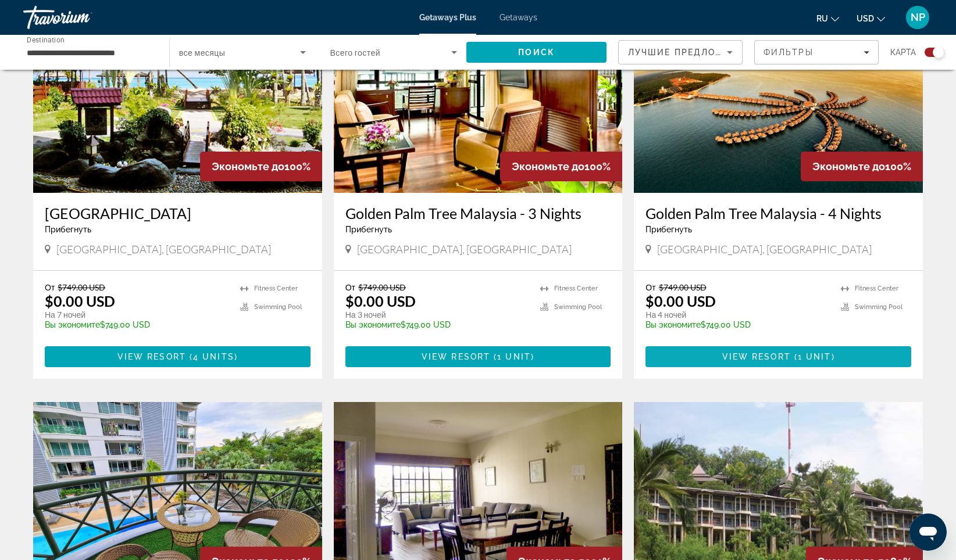  What do you see at coordinates (789, 53) in the screenshot?
I see `span: Фильтры` at bounding box center [789, 53].